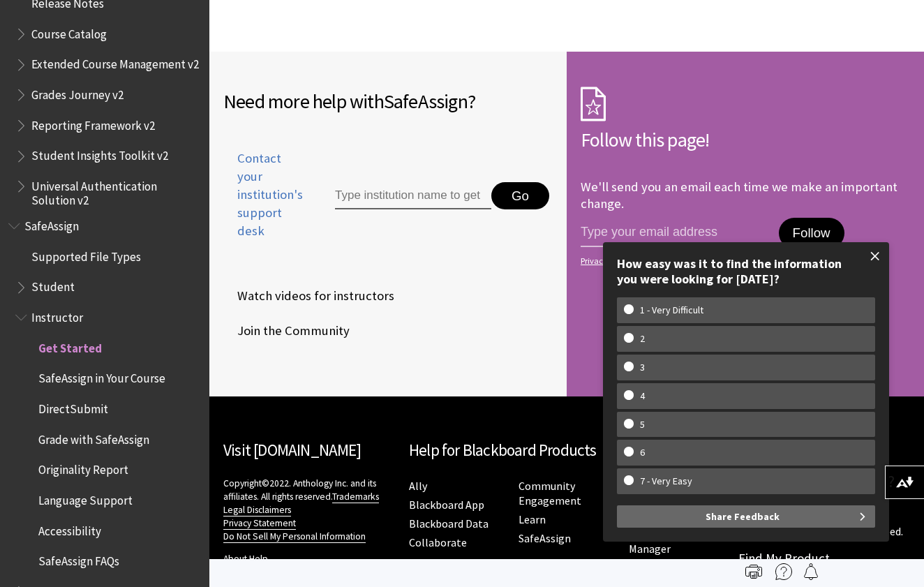 This screenshot has height=587, width=924. Describe the element at coordinates (57, 314) in the screenshot. I see `span: Instructor` at that location.